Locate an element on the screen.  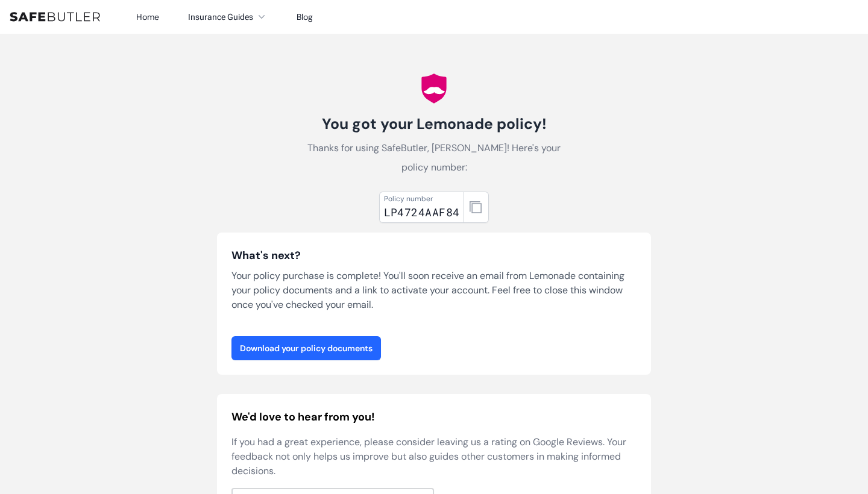
a: Home is located at coordinates (147, 17).